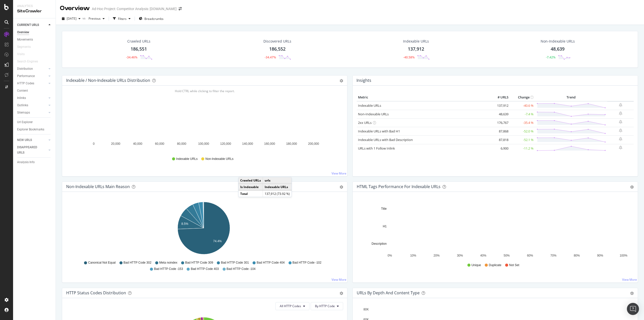  I want to click on text: 0%, so click(390, 255).